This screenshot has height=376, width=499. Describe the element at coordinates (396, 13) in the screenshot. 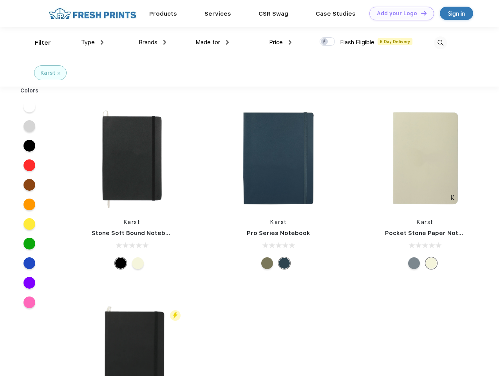

I see `div: Add your Logo` at that location.